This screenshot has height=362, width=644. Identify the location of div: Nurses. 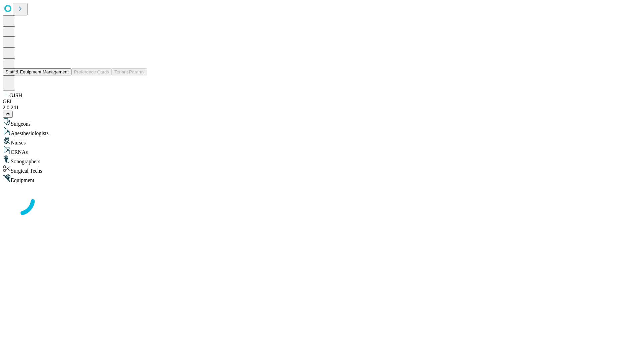
(322, 141).